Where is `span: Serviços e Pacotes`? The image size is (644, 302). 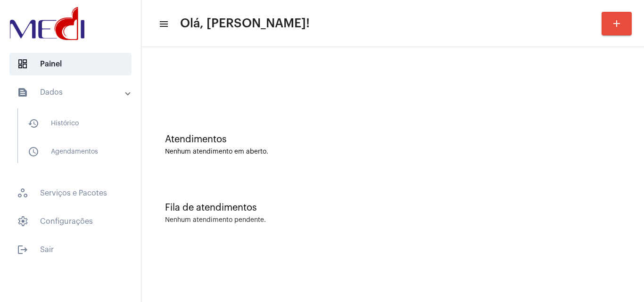 span: Serviços e Pacotes is located at coordinates (70, 193).